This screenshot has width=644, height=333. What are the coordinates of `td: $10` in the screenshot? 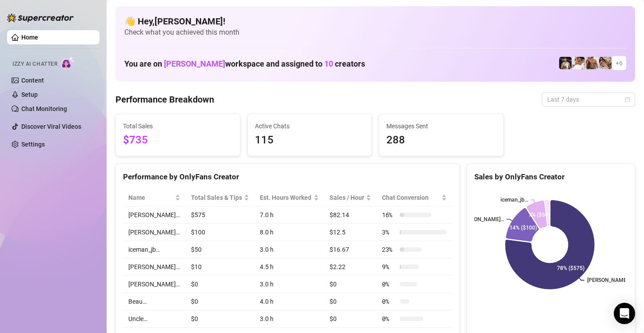 It's located at (220, 267).